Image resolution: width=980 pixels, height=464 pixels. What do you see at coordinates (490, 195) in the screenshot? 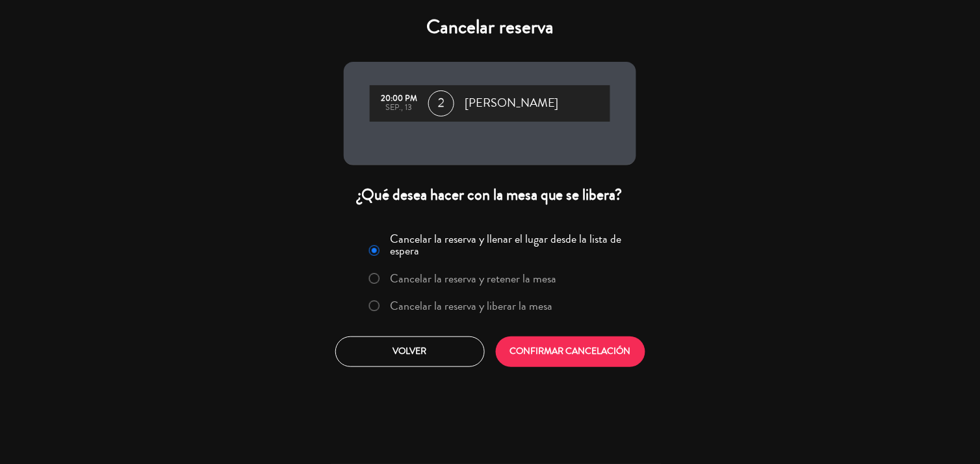
I see `div: ¿Qué desea hacer con la mesa que se libera?` at bounding box center [490, 195].